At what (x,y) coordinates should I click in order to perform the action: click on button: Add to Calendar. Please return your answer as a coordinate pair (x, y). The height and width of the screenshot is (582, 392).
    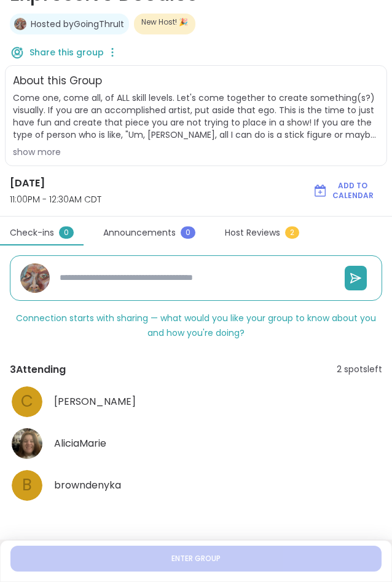
    Looking at the image, I should click on (344, 191).